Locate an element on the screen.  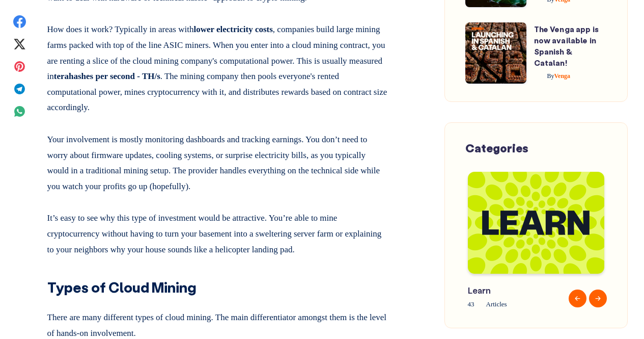
p: How does it work? Typically in areas with , companies build large mining farms packed with top of... is located at coordinates (218, 67).